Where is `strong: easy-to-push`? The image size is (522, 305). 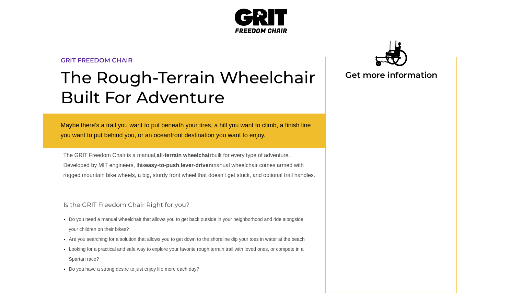
strong: easy-to-push is located at coordinates (162, 165).